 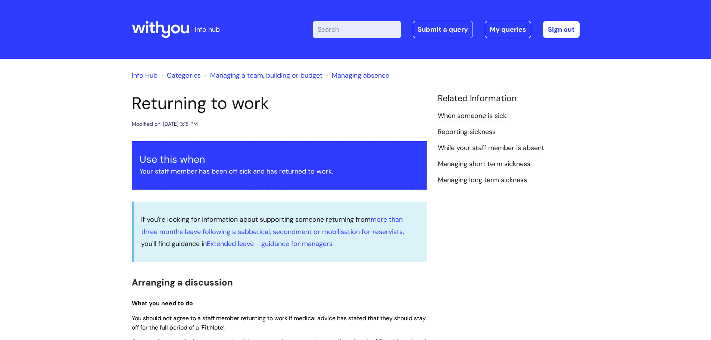 What do you see at coordinates (442, 29) in the screenshot?
I see `a: Submit a query` at bounding box center [442, 29].